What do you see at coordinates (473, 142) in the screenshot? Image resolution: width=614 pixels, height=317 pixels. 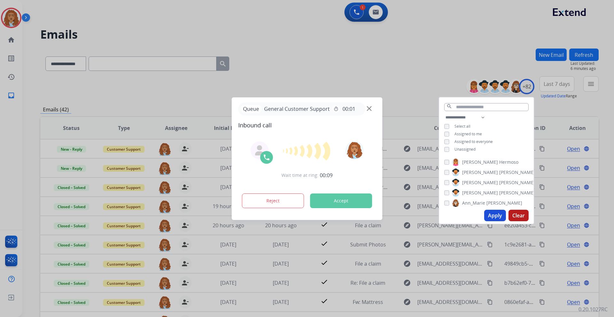 I see `span: Assigned to everyone` at bounding box center [473, 142].